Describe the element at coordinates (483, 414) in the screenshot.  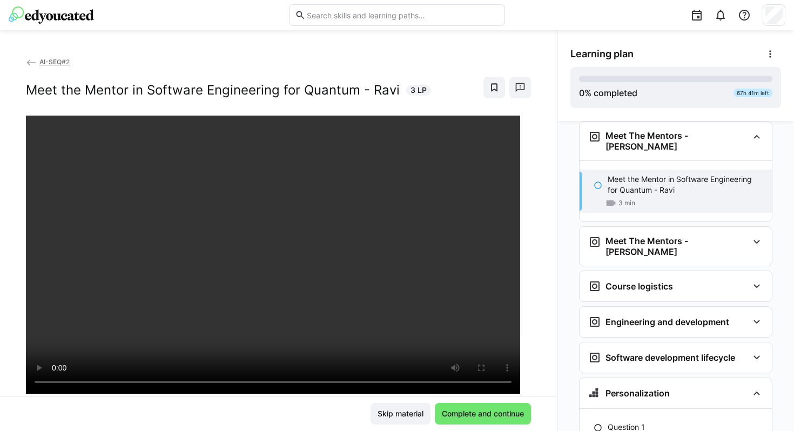
I see `span: Complete and continue` at that location.